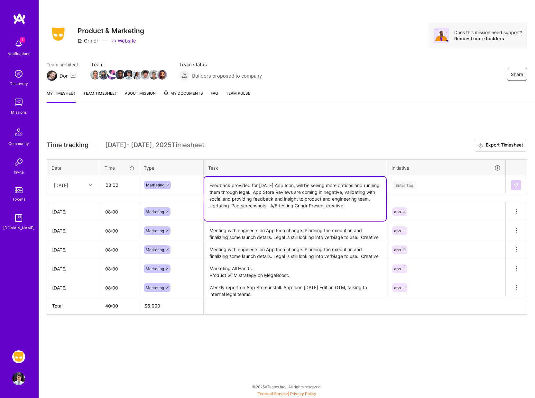 This screenshot has width=535, height=398. Describe the element at coordinates (295, 168) in the screenshot. I see `th: Task` at that location.